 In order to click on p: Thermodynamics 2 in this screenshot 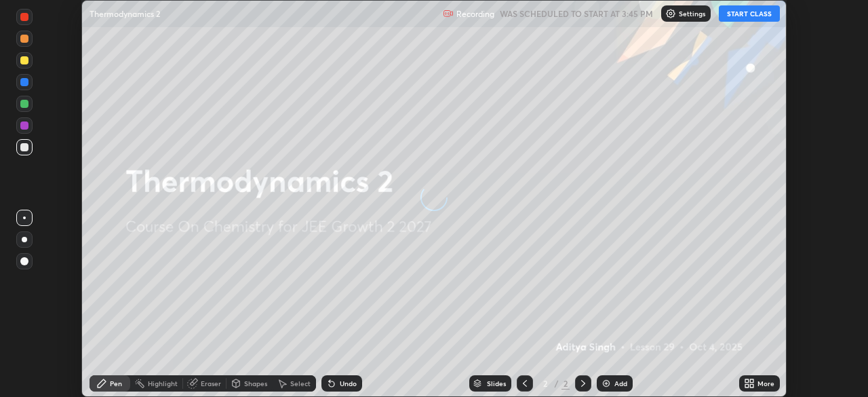, I will do `click(125, 14)`.